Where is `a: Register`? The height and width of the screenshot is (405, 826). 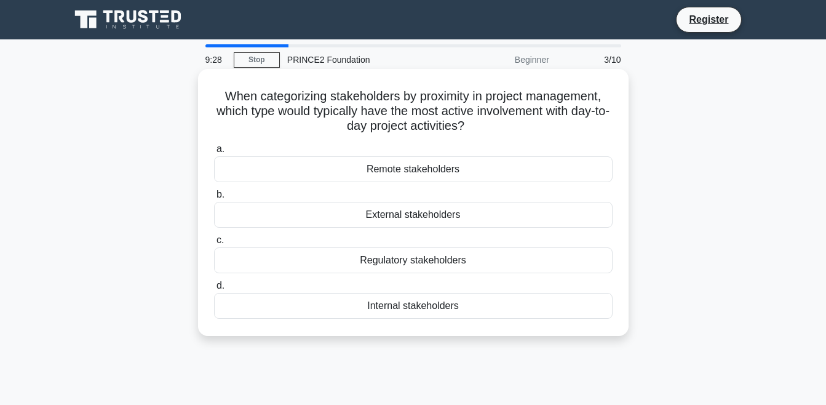 a: Register is located at coordinates (709, 19).